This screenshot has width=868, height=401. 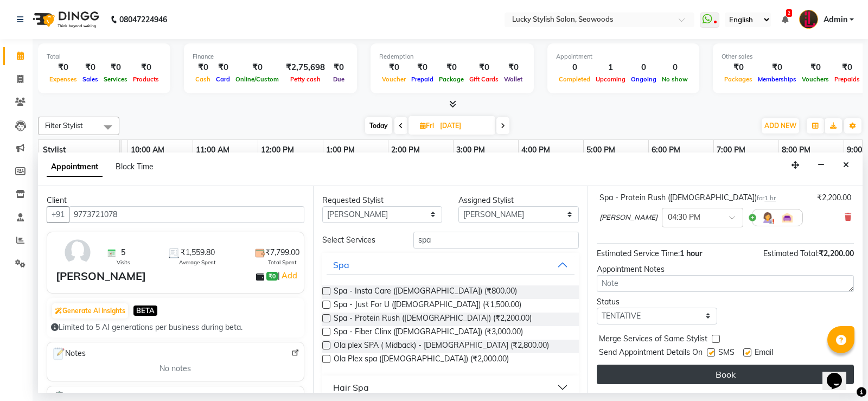 What do you see at coordinates (815, 79) in the screenshot?
I see `span: Vouchers` at bounding box center [815, 79].